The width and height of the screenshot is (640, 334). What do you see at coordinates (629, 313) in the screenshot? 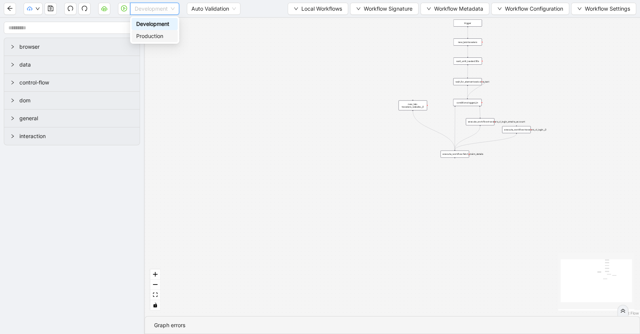
I see `a: React Flow attribution` at bounding box center [629, 313].